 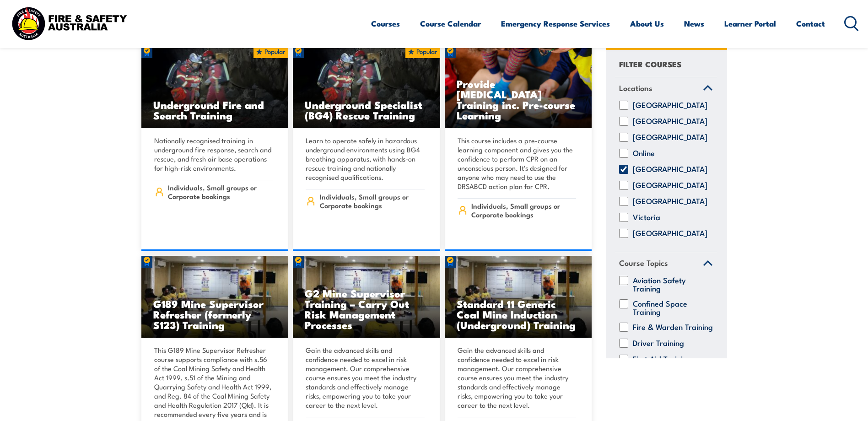 I want to click on p: This course includes a pre-course learning component and gives you the confidence to perform CPR ..., so click(x=517, y=163).